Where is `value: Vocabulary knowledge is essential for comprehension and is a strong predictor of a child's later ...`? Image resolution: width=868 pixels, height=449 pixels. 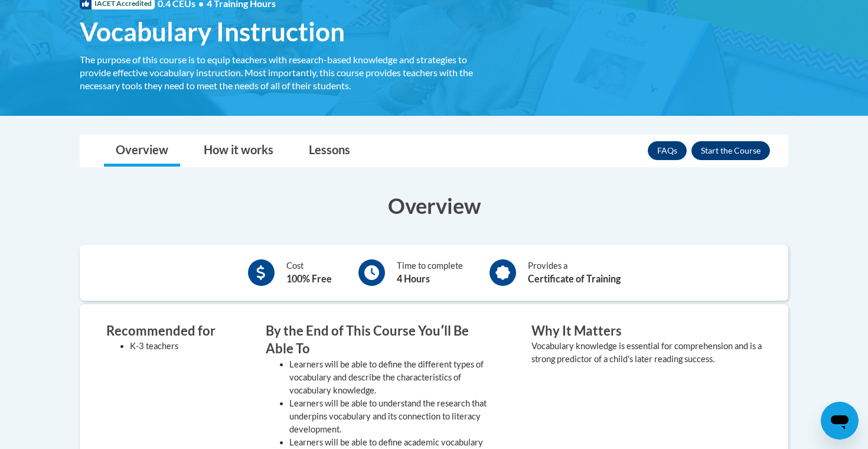 value: Vocabulary knowledge is essential for comprehension and is a strong predictor of a child's later ... is located at coordinates (646, 352).